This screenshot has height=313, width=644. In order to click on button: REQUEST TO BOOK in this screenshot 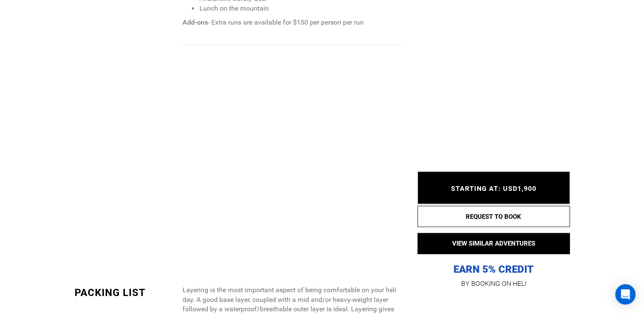, I will do `click(494, 216)`.